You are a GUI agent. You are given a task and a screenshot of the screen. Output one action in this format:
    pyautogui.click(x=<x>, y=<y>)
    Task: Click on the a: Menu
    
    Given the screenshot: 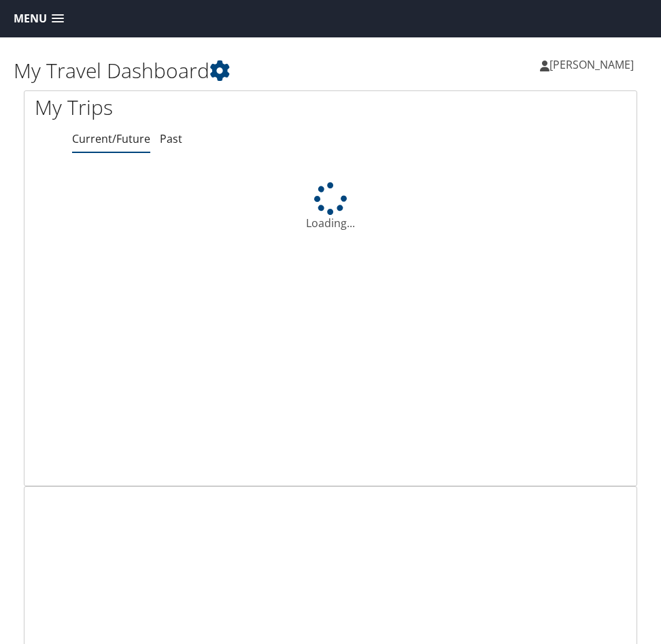 What is the action you would take?
    pyautogui.click(x=38, y=18)
    